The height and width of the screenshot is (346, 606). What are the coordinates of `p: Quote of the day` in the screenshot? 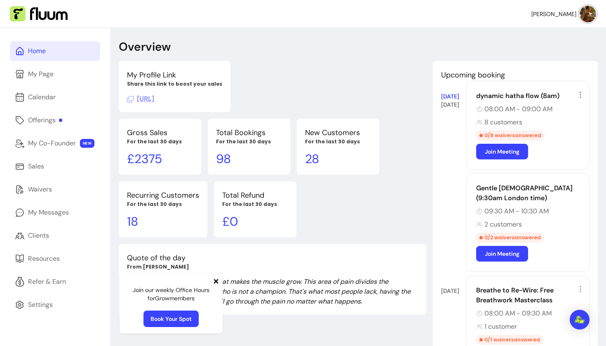 It's located at (273, 258).